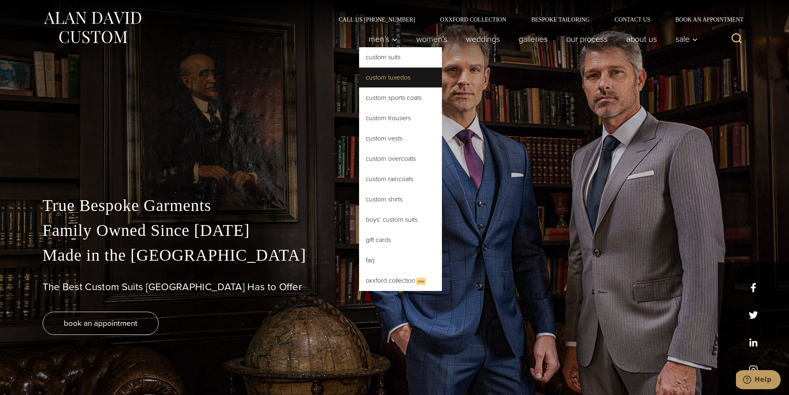 Image resolution: width=789 pixels, height=395 pixels. I want to click on a: Custom Vests, so click(401, 138).